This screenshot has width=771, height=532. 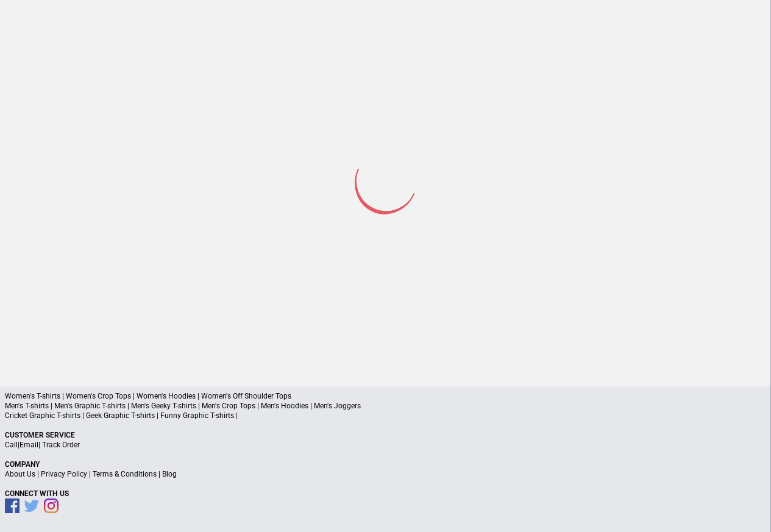 I want to click on a: Track Order, so click(x=61, y=445).